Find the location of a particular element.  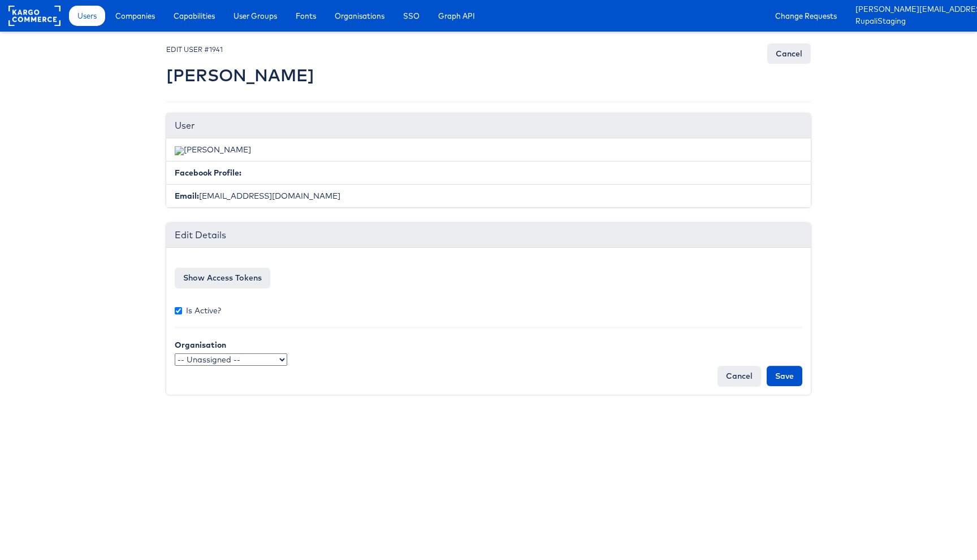

a: User Groups is located at coordinates (255, 15).